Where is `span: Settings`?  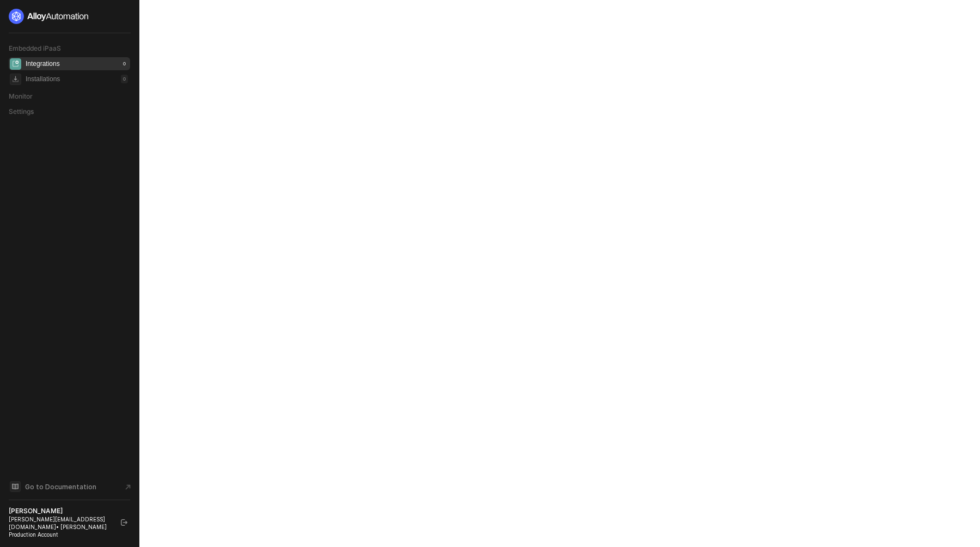
span: Settings is located at coordinates (21, 111).